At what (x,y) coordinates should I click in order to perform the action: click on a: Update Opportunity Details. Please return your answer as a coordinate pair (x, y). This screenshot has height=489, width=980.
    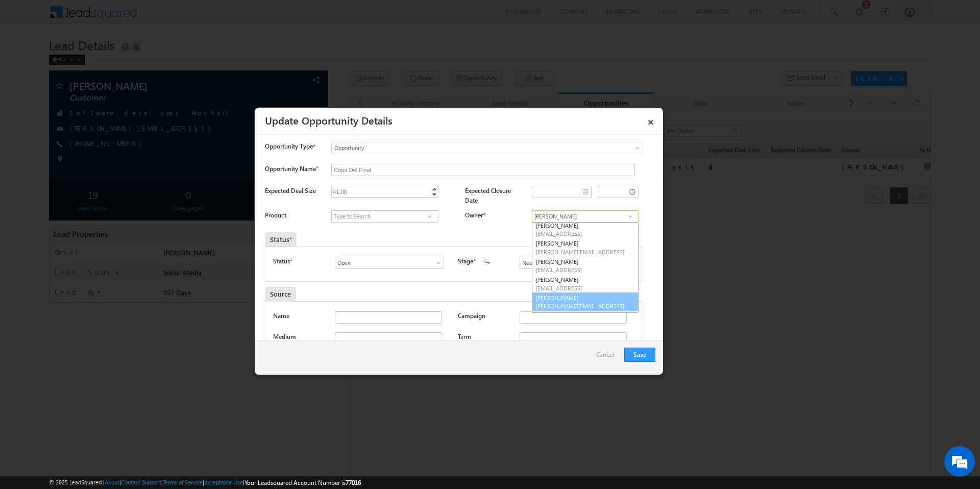
    Looking at the image, I should click on (328, 120).